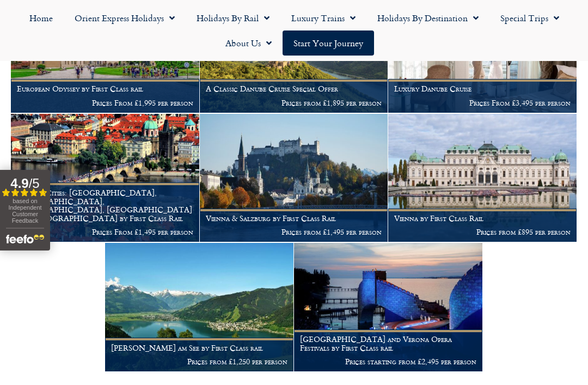  What do you see at coordinates (388, 361) in the screenshot?
I see `p: Prices starting from £2,495 per person` at bounding box center [388, 361].